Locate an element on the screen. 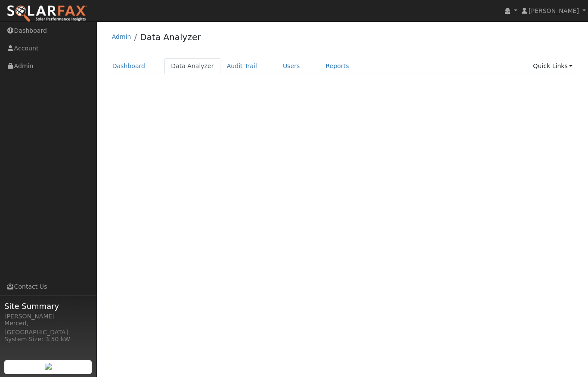  a: Users is located at coordinates (292, 66).